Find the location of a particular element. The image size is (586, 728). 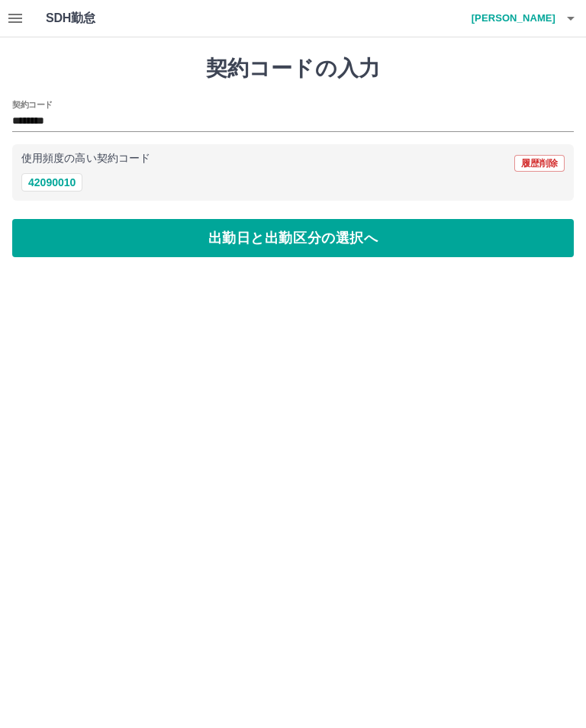

h1: 契約コードの入力 is located at coordinates (293, 69).